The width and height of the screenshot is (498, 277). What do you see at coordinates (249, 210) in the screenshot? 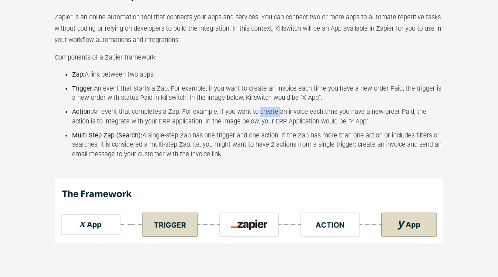
I see `img: Zapier framework simple schema` at bounding box center [249, 210].